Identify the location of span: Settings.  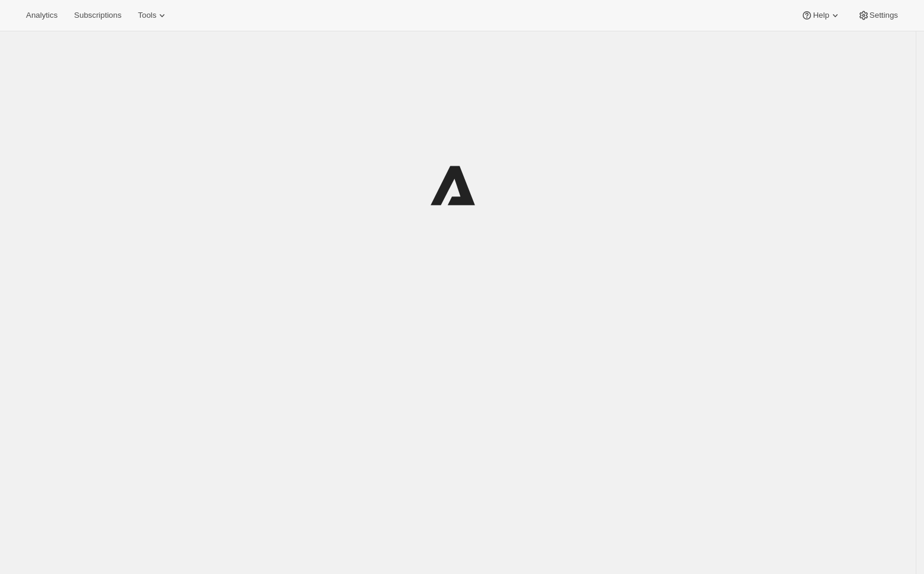
(884, 15).